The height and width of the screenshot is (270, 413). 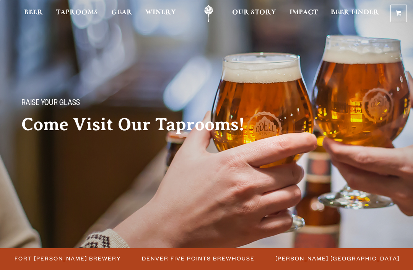 What do you see at coordinates (33, 13) in the screenshot?
I see `a: Beer` at bounding box center [33, 13].